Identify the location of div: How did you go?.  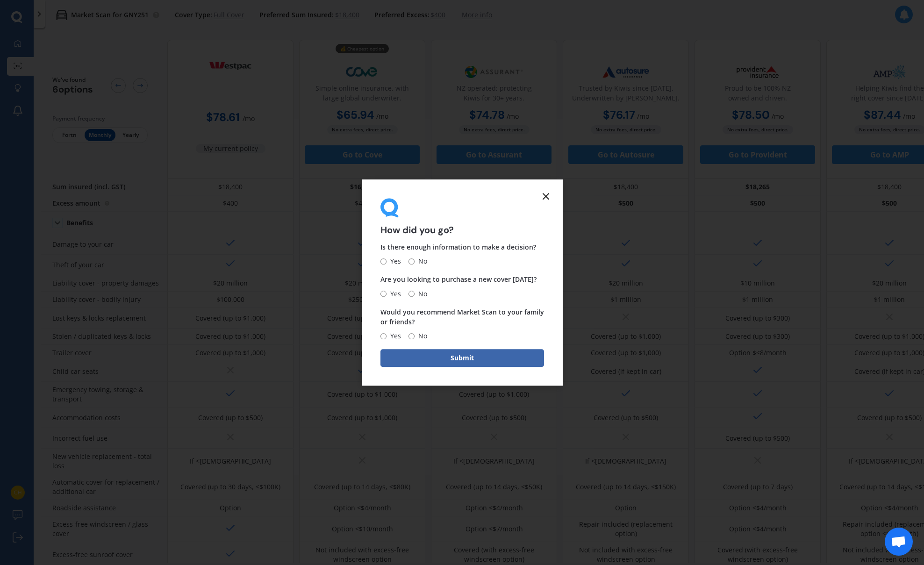
(462, 217).